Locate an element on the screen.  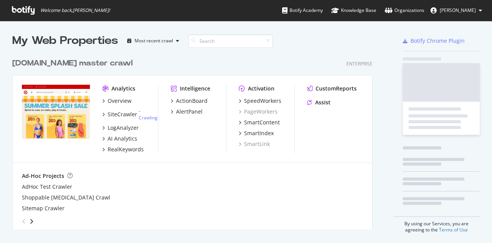
div: By using our Services, you are agreeing to the is located at coordinates (436, 224).